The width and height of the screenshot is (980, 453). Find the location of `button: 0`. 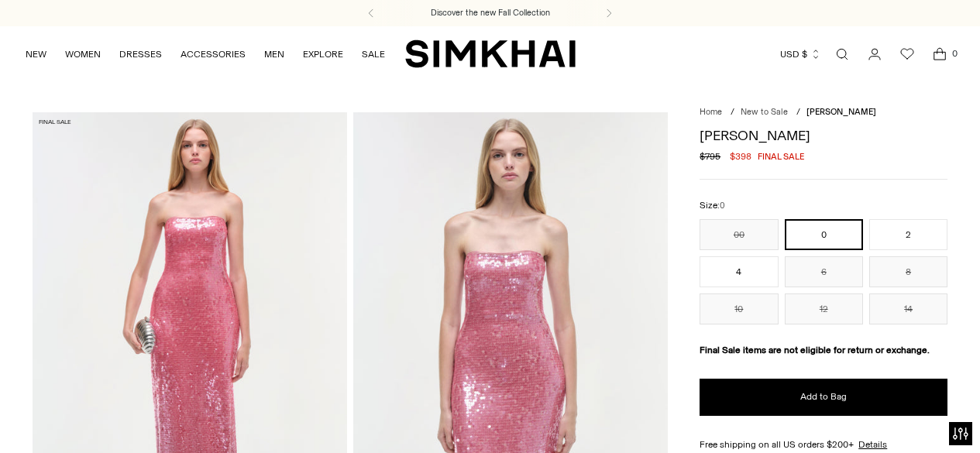

button: 0 is located at coordinates (823, 235).